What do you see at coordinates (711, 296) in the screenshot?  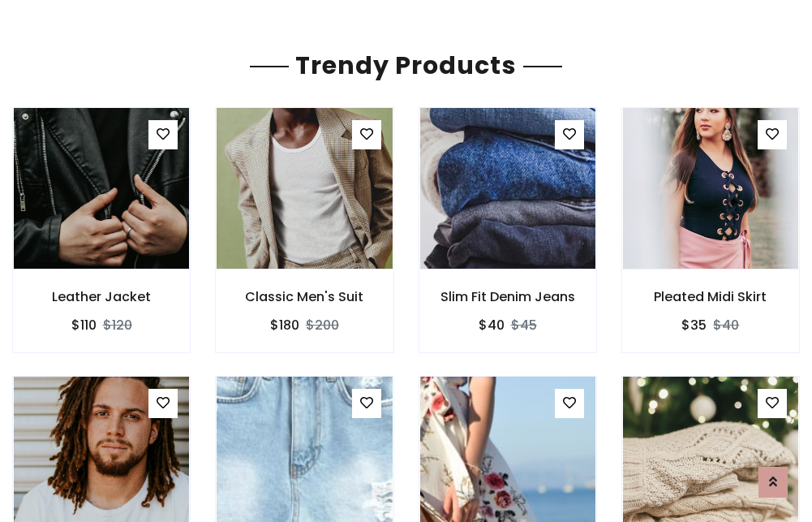 I see `h6: Pleated Midi Skirt` at bounding box center [711, 296].